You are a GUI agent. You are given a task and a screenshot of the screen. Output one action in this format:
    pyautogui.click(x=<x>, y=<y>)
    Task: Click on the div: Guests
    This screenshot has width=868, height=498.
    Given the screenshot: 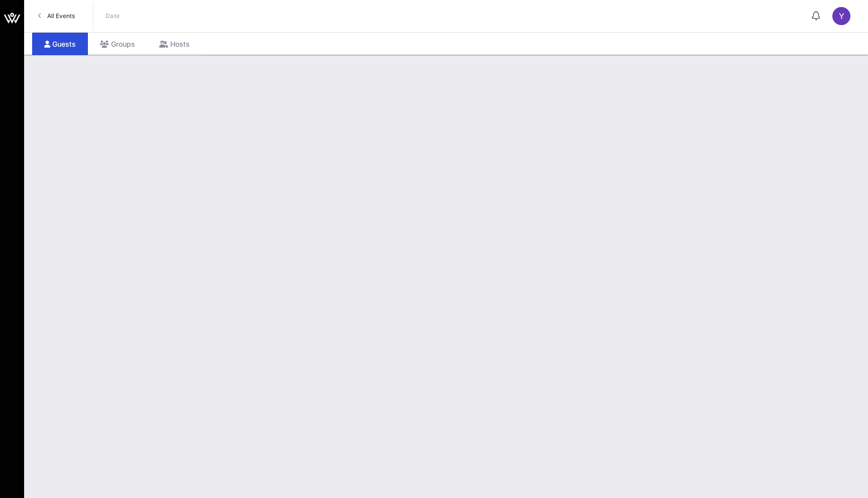 What is the action you would take?
    pyautogui.click(x=60, y=43)
    